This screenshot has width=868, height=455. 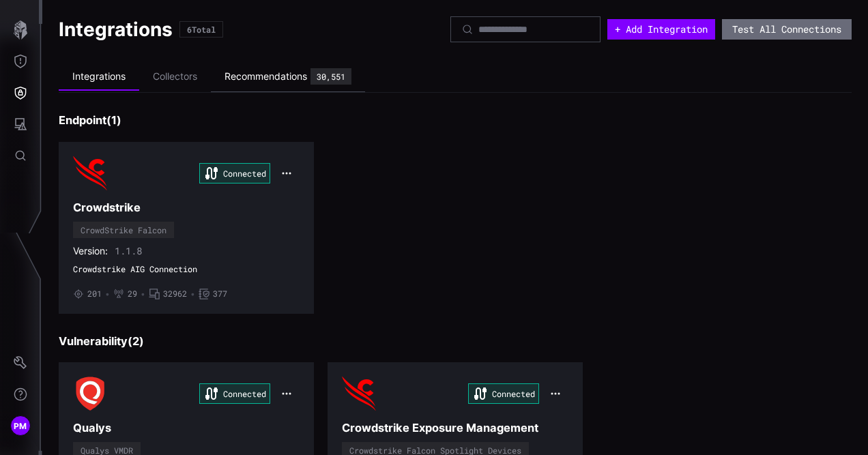 I want to click on span: 201, so click(x=94, y=294).